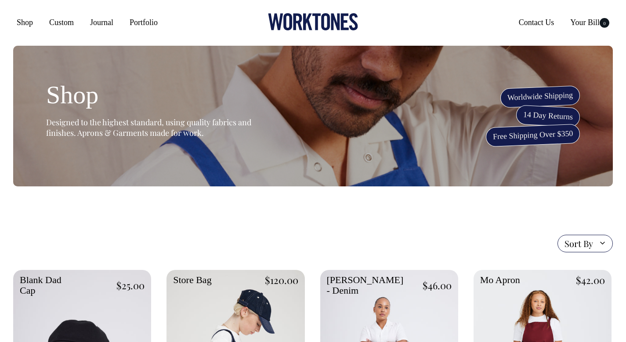 The width and height of the screenshot is (626, 342). What do you see at coordinates (25, 22) in the screenshot?
I see `a: Shop` at bounding box center [25, 22].